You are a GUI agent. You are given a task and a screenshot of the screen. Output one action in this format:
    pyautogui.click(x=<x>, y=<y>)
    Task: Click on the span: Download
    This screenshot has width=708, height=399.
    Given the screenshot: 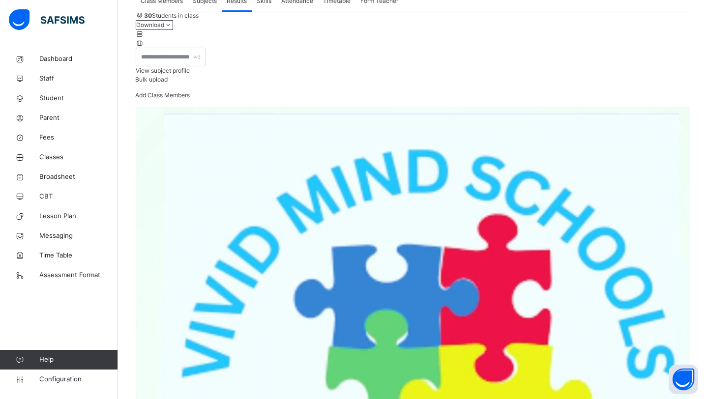 What is the action you would take?
    pyautogui.click(x=150, y=25)
    